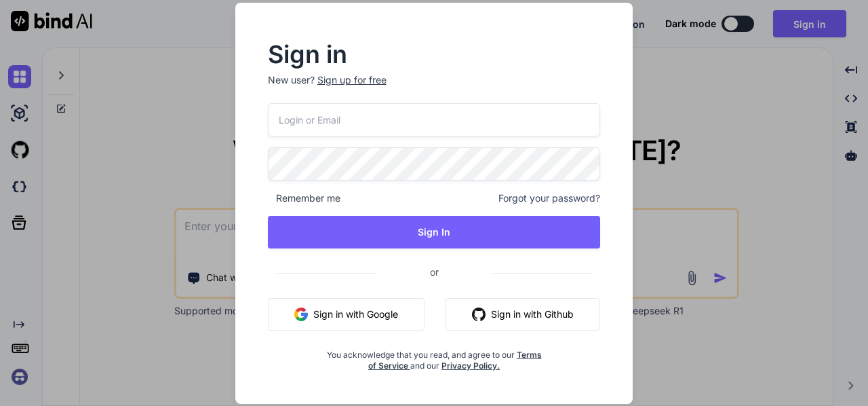 The width and height of the screenshot is (868, 406). Describe the element at coordinates (434, 88) in the screenshot. I see `p: New user?` at that location.